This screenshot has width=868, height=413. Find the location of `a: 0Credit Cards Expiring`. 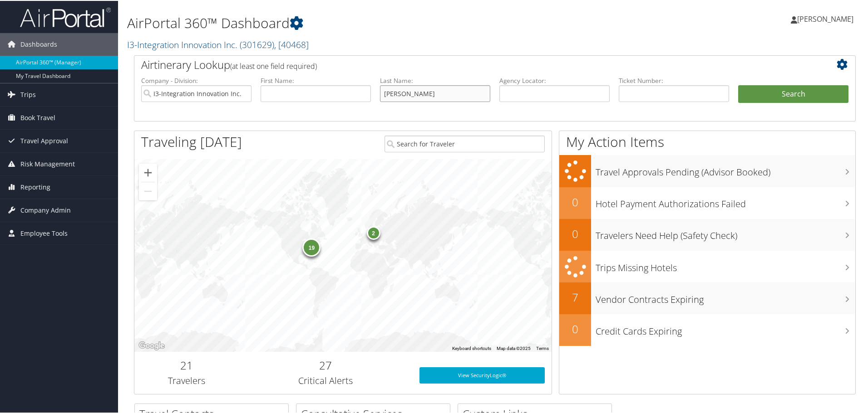

a: 0Credit Cards Expiring is located at coordinates (707, 329).